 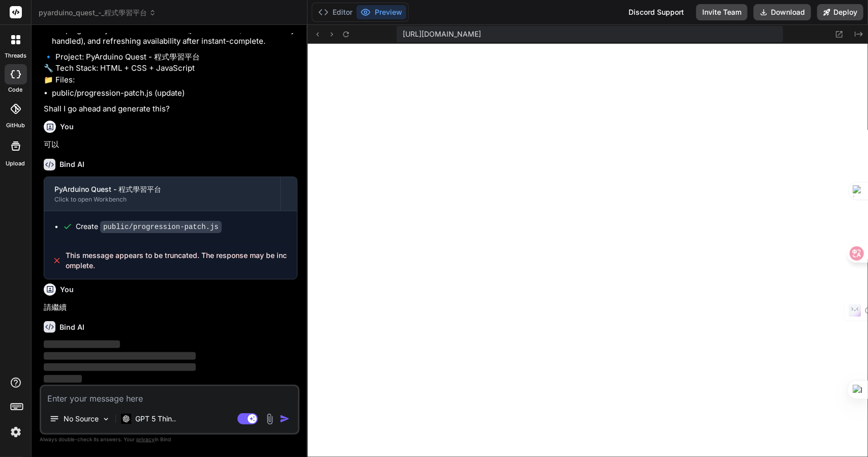 What do you see at coordinates (171, 144) in the screenshot?
I see `p: 可以` at bounding box center [171, 144].